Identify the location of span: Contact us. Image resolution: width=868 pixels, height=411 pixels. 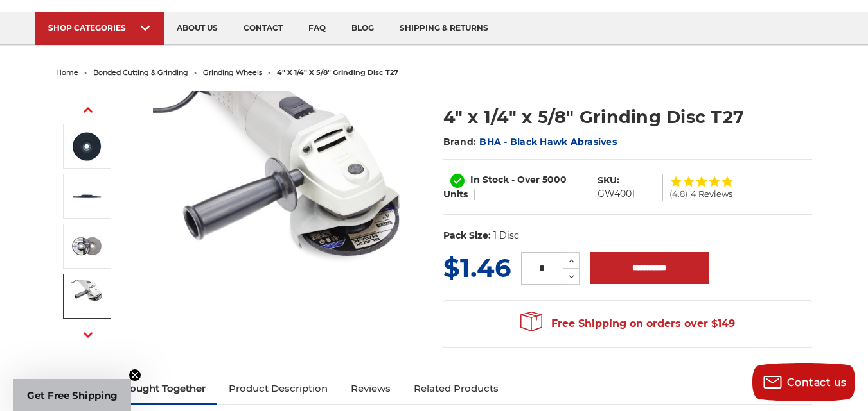
(817, 382).